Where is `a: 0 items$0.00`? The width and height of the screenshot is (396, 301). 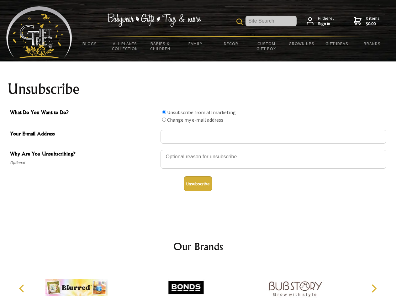 a: 0 items$0.00 is located at coordinates (367, 21).